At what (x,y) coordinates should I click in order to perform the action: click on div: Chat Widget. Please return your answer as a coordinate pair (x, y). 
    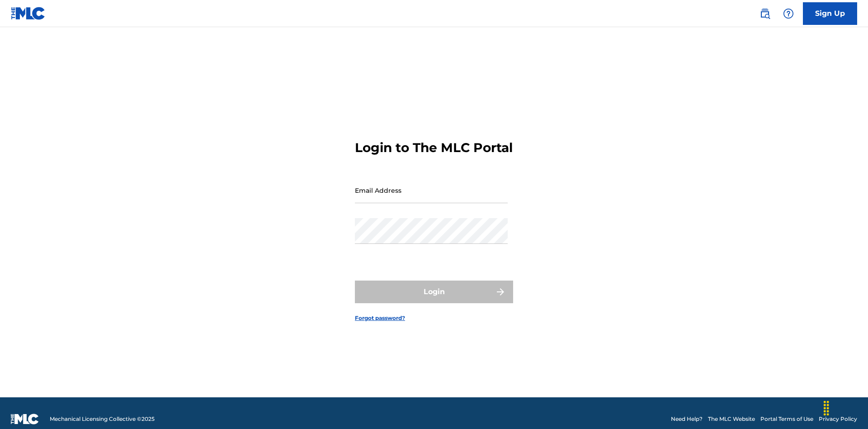
    Looking at the image, I should click on (846, 407).